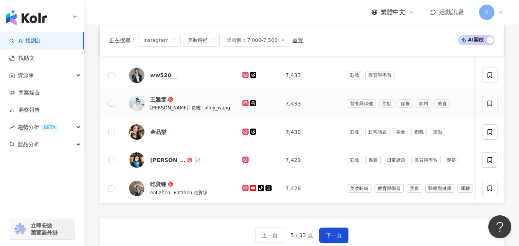  I want to click on img: logo, so click(27, 18).